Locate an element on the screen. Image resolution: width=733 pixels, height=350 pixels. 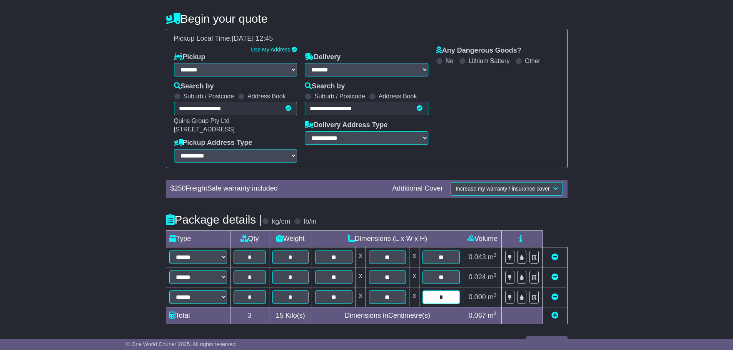
div: Pickup Local Time: is located at coordinates (367, 39).